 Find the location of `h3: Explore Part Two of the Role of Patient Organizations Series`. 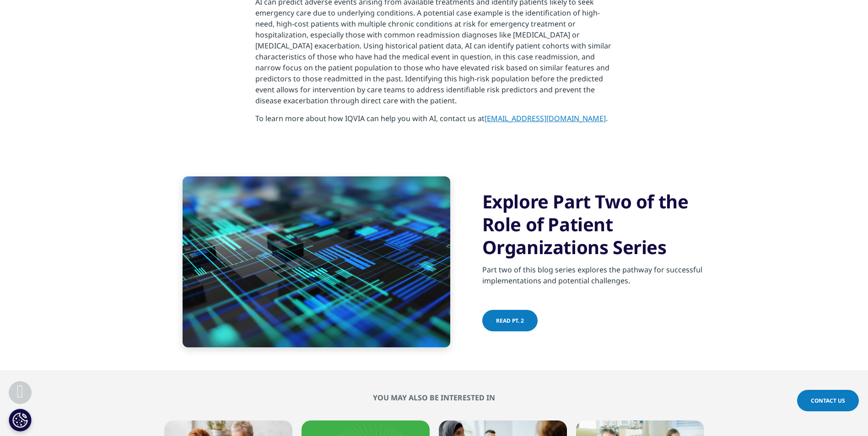

h3: Explore Part Two of the Role of Patient Organizations Series is located at coordinates (593, 225).